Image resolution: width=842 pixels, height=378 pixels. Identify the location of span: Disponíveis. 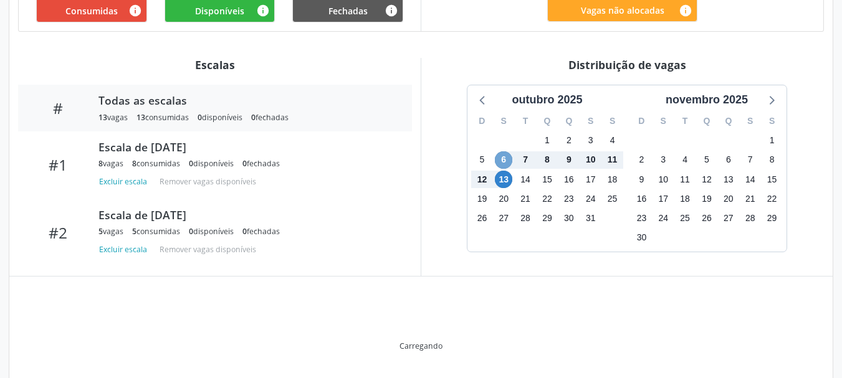
(219, 11).